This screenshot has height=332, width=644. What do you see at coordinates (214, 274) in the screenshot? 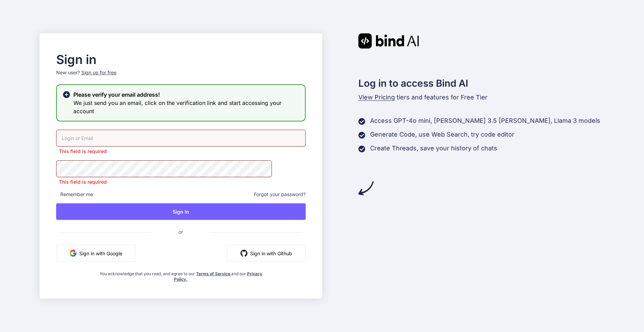
I see `a: Terms of Service` at bounding box center [214, 274].